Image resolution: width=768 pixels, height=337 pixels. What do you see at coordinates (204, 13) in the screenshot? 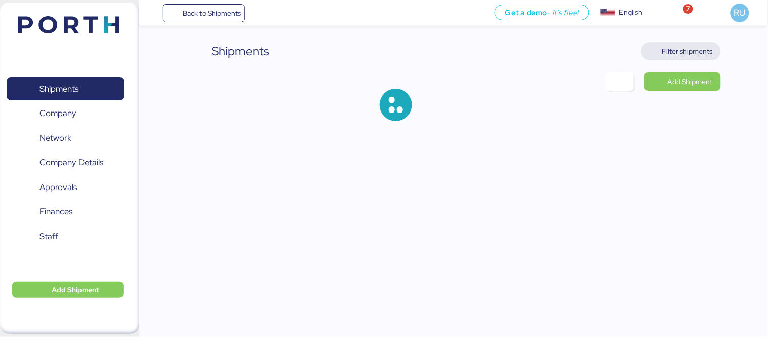
I see `a: Back to Shipments` at bounding box center [204, 13].